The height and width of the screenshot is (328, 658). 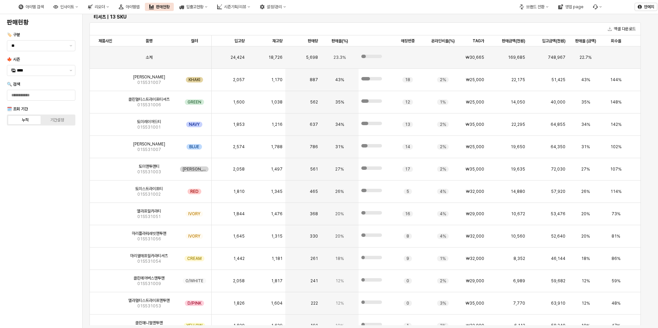 I want to click on span: 222, so click(x=314, y=304).